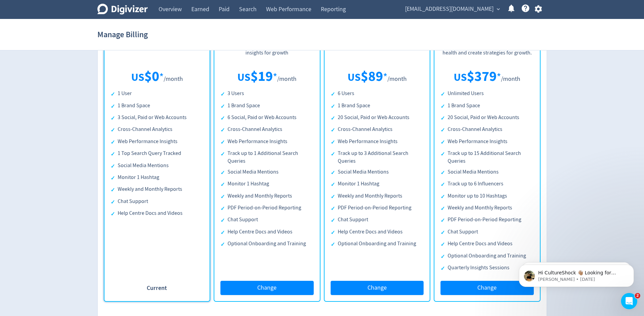 The image size is (644, 316). What do you see at coordinates (638, 295) in the screenshot?
I see `span: 2` at bounding box center [638, 295].